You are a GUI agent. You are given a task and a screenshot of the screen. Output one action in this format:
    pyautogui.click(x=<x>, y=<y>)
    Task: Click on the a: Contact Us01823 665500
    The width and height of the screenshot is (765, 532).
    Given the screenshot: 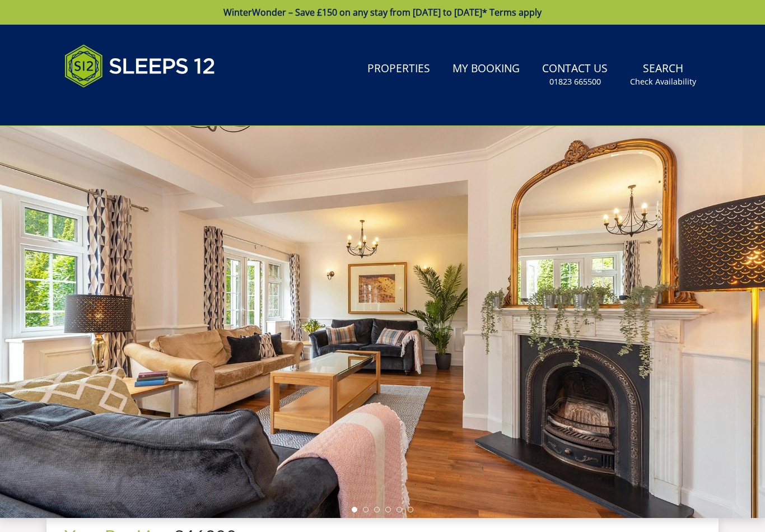 What is the action you would take?
    pyautogui.click(x=574, y=74)
    